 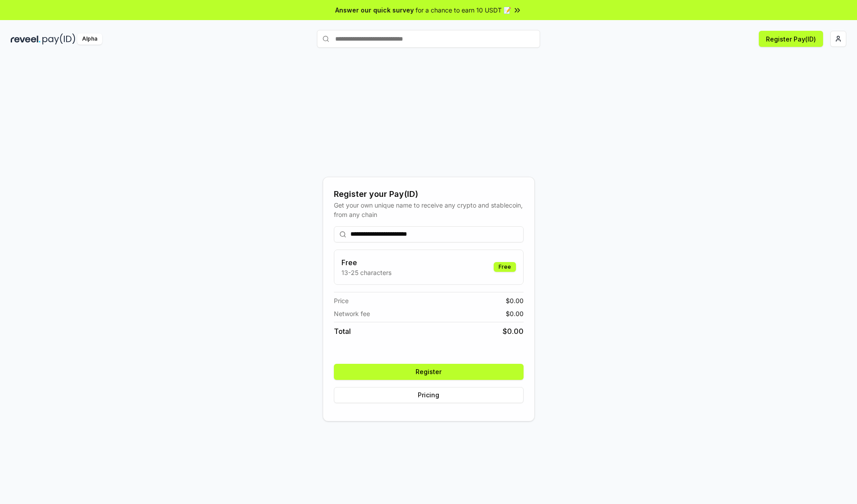 I want to click on div: Alpha, so click(x=89, y=39).